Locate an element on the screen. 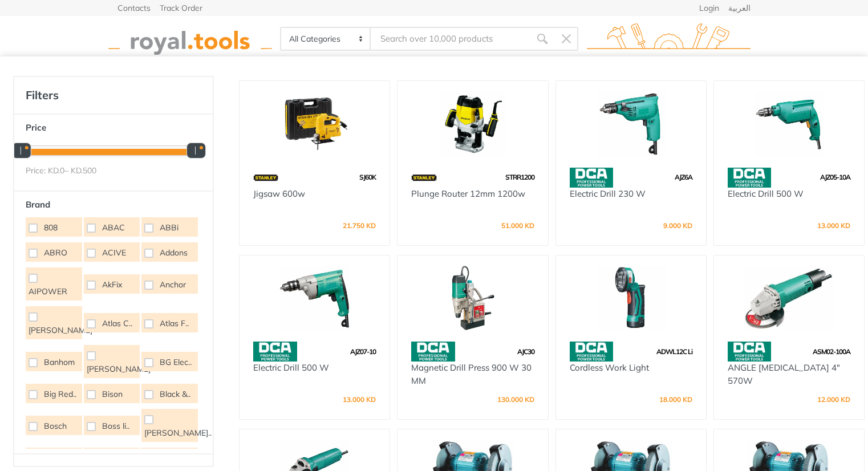  span: SJ60K is located at coordinates (367, 177).